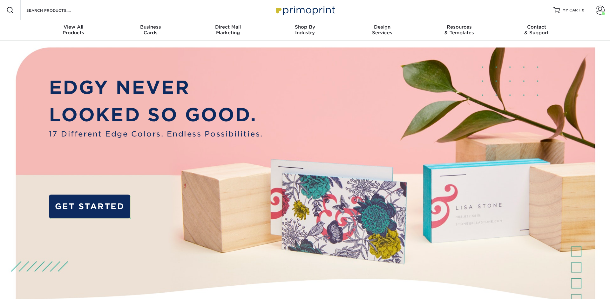  I want to click on span: 17 Different Edge Colors. Endless Possibilities., so click(156, 134).